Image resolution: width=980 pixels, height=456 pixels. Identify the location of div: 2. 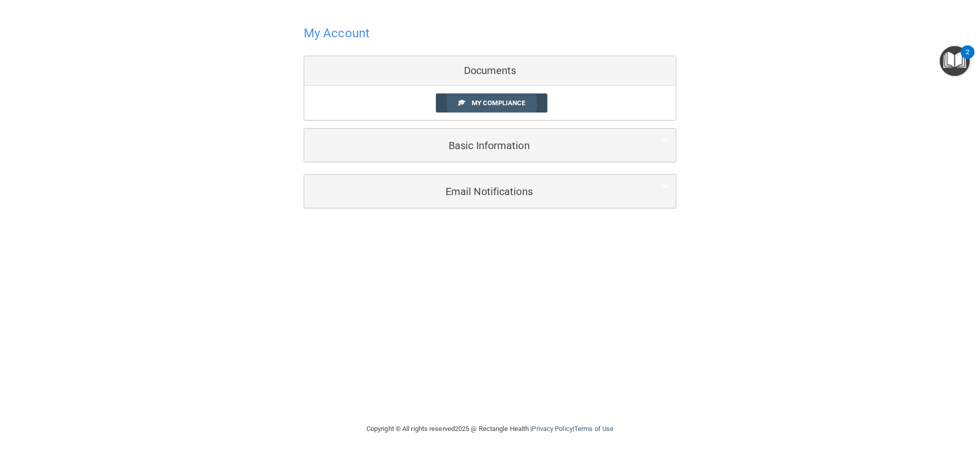
(967, 59).